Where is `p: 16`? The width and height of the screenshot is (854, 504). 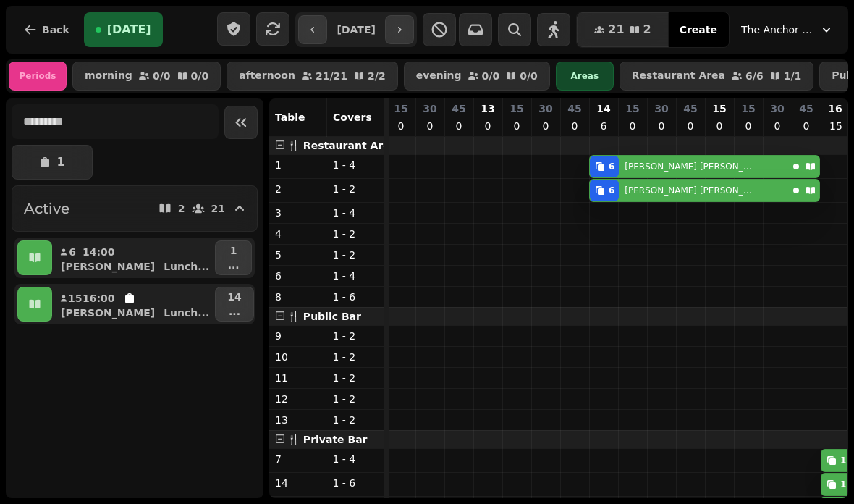
p: 16 is located at coordinates (835, 108).